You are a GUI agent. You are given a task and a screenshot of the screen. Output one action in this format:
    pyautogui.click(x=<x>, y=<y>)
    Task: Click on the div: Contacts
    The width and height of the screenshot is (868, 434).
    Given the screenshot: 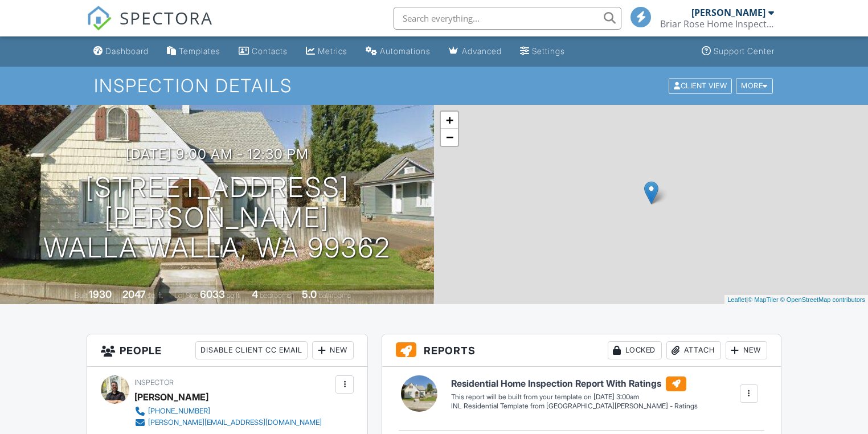 What is the action you would take?
    pyautogui.click(x=270, y=51)
    